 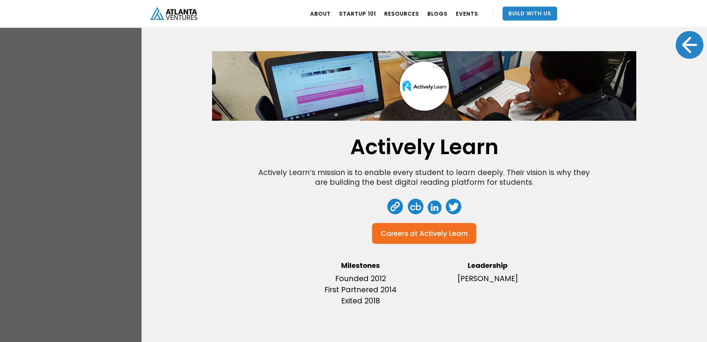 I want to click on a: ABOUT, so click(x=320, y=14).